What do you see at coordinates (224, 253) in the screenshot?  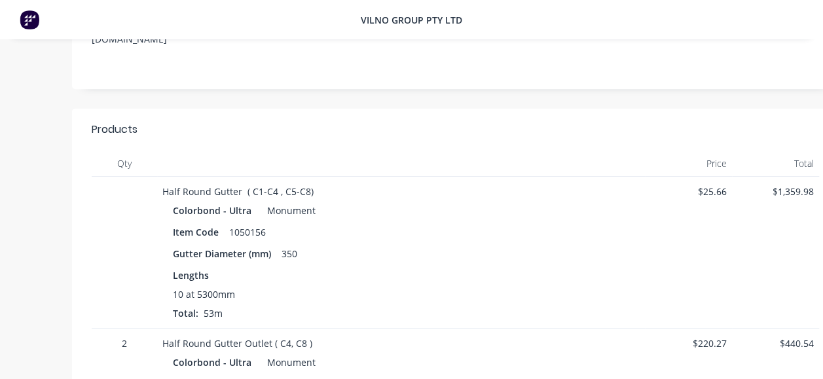 I see `div: Gutter Diameter (mm)` at bounding box center [224, 253].